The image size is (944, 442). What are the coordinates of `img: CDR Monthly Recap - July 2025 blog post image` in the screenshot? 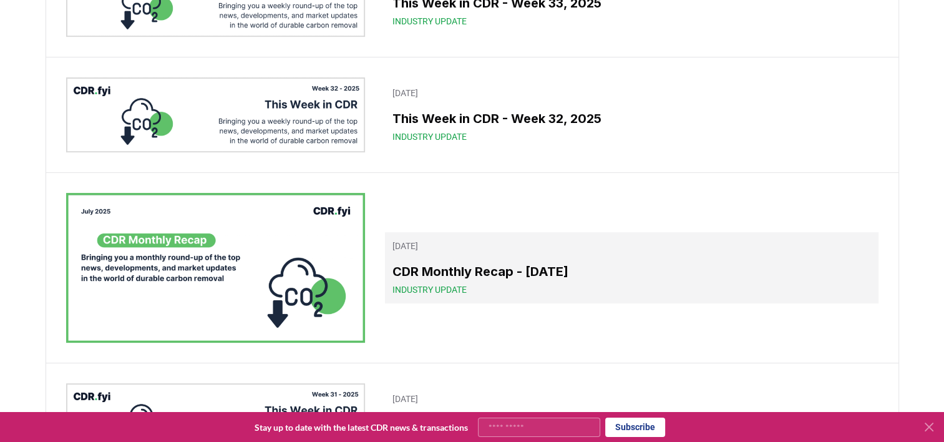 It's located at (216, 268).